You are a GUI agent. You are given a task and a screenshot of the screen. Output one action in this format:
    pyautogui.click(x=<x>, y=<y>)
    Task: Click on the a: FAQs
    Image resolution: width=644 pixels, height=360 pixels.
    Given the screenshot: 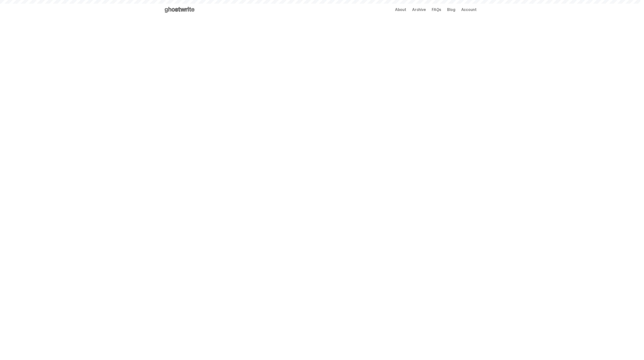 What is the action you would take?
    pyautogui.click(x=437, y=10)
    